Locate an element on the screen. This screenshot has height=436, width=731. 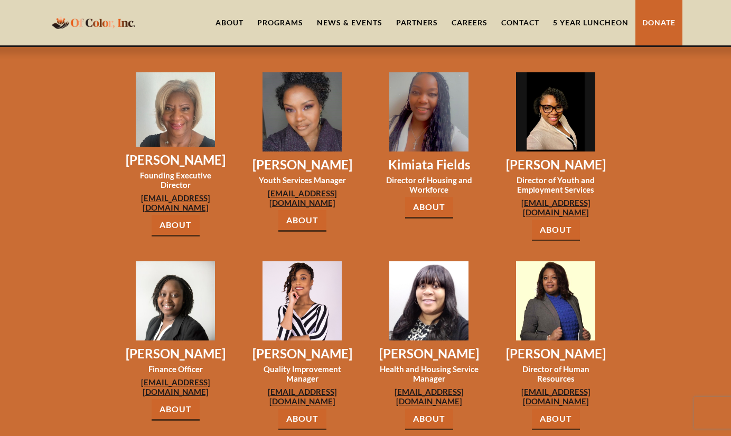
div: Programs is located at coordinates (280, 23).